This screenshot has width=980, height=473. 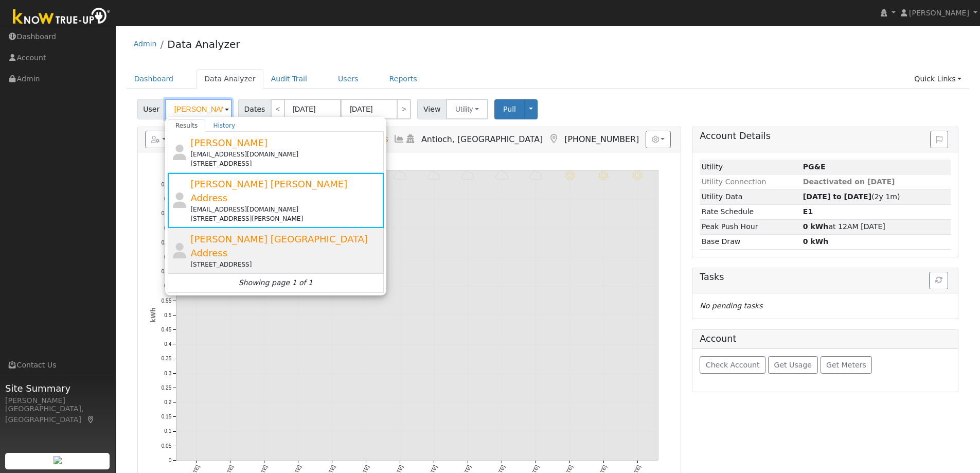 What do you see at coordinates (750, 167) in the screenshot?
I see `td: Utility` at bounding box center [750, 167].